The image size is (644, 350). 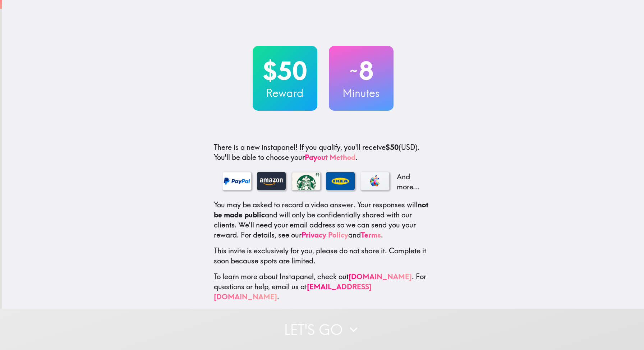 I want to click on p: And more..., so click(x=409, y=182).